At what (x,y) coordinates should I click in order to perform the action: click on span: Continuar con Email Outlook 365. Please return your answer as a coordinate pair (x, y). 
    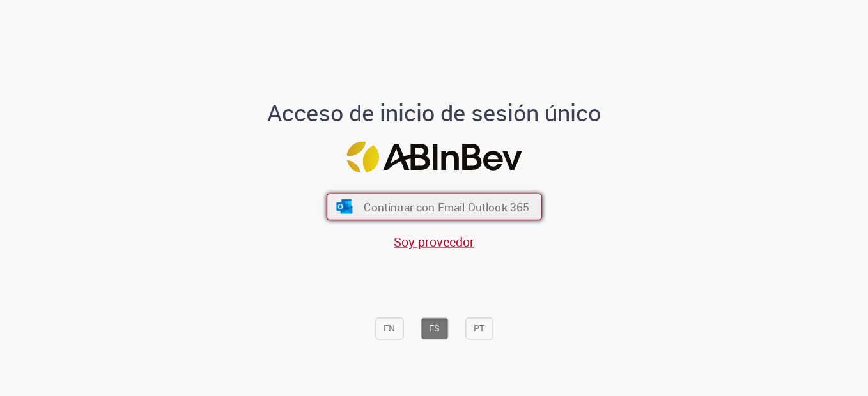
    Looking at the image, I should click on (446, 206).